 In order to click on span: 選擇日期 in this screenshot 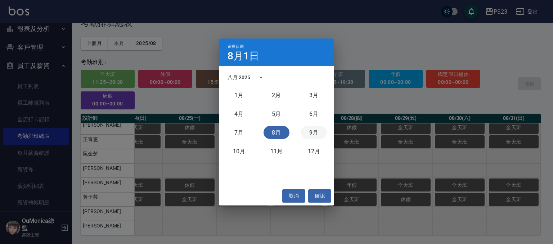, I will do `click(236, 46)`.